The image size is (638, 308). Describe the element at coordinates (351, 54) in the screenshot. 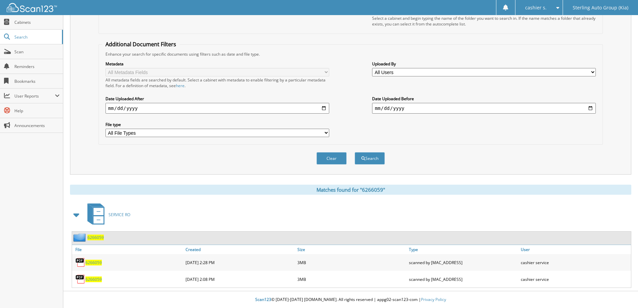

I see `div: Enhance your search for specific documents using filters such as date and file type.` at that location.